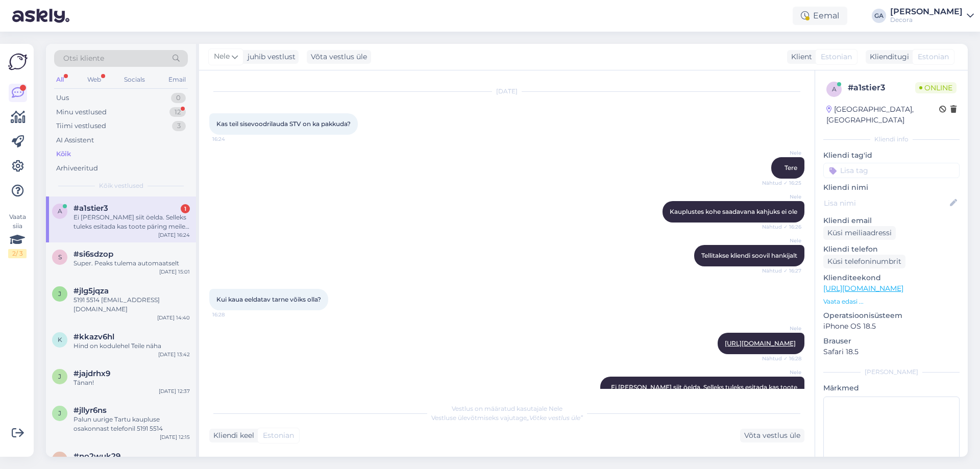 The height and width of the screenshot is (469, 980). I want to click on p: Klienditeekond, so click(891, 278).